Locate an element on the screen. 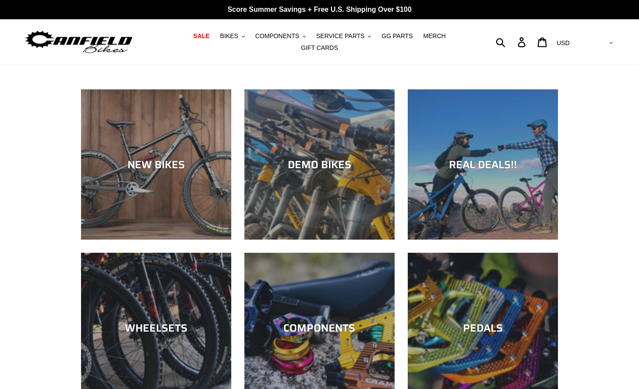 Image resolution: width=639 pixels, height=389 pixels. a: REAL DEALS!! is located at coordinates (483, 164).